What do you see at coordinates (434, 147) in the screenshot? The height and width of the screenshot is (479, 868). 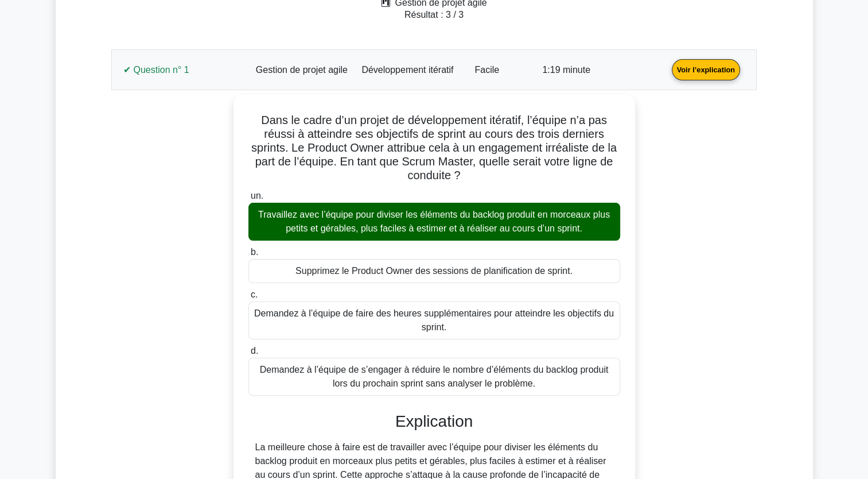 I see `h5: Dans le cadre d’un projet de développement itératif, l’équipe n’a pas réussi à atteindre ses obje...` at bounding box center [434, 147].